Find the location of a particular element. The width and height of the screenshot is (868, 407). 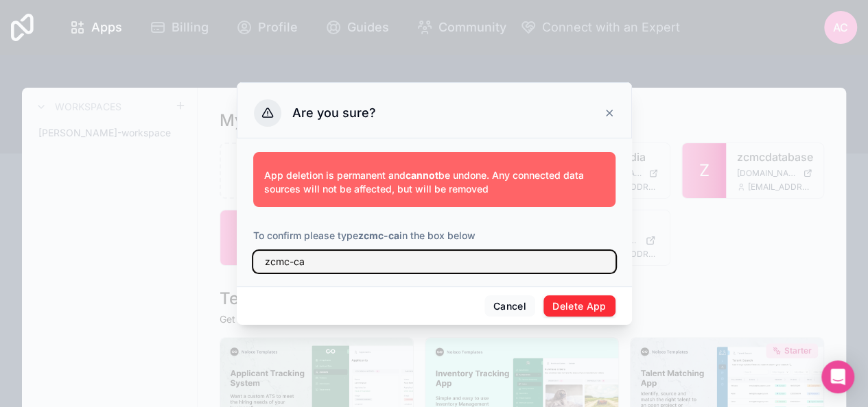

p: App deletion is permanent and be undone. Any connected data sources will not be affected, but wil... is located at coordinates (434, 182).